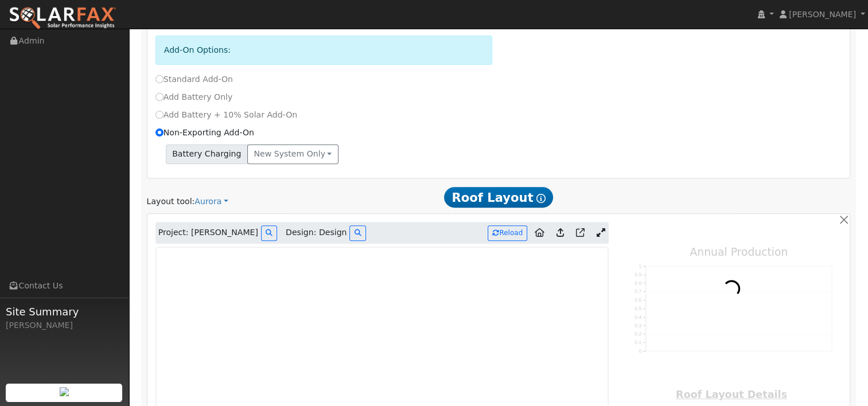 This screenshot has width=868, height=406. Describe the element at coordinates (171, 201) in the screenshot. I see `span: Layout tool:` at that location.